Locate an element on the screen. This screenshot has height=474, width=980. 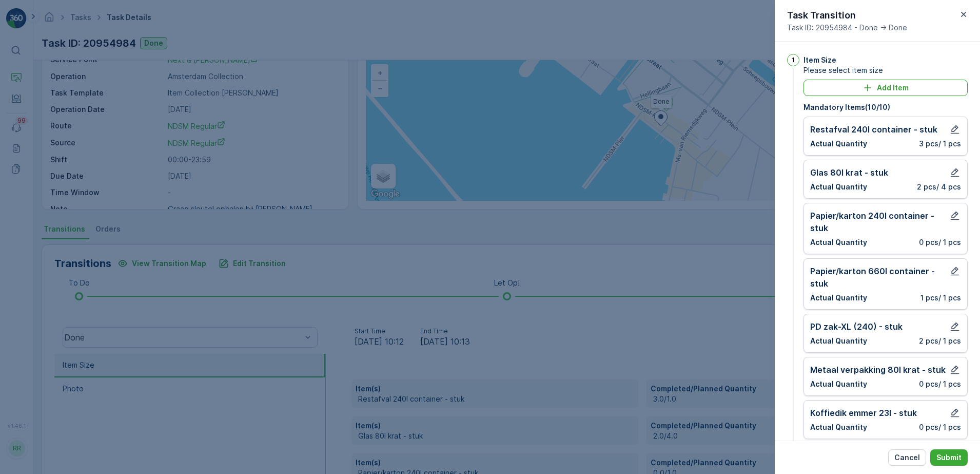
p: 2 pcs / 4 pcs is located at coordinates (939, 187).